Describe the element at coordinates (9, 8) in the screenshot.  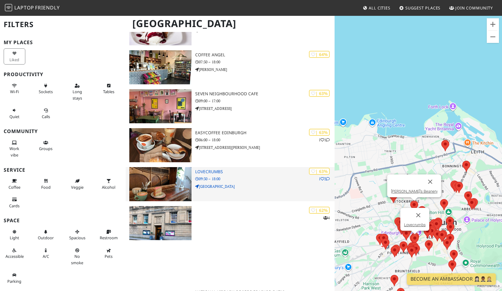
I see `img: LaptopFriendly` at that location.